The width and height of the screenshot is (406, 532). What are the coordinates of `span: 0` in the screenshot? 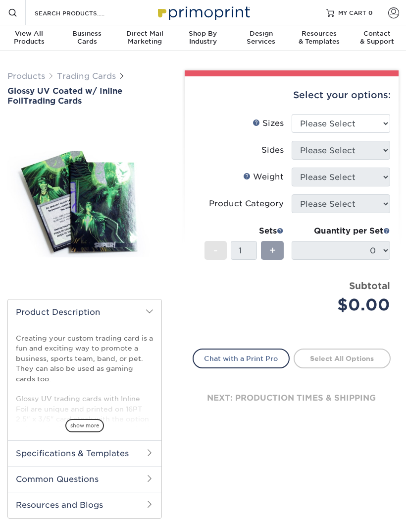 It's located at (371, 13).